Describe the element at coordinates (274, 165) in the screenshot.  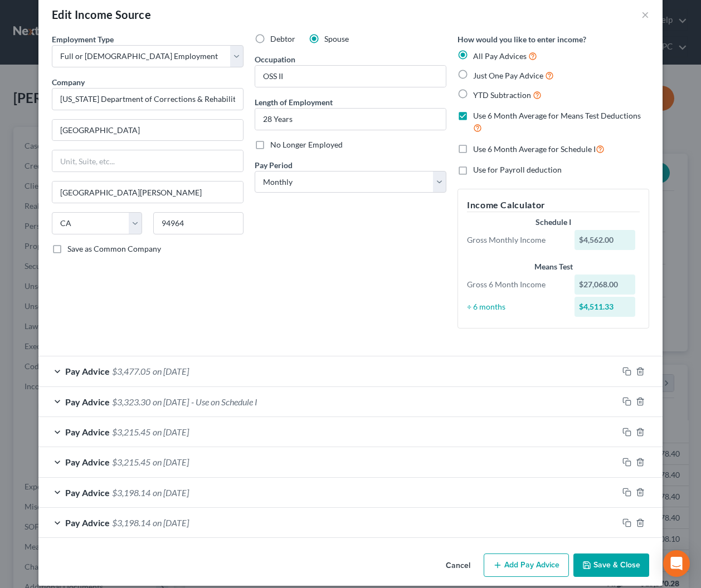
I see `span: Pay Period` at that location.